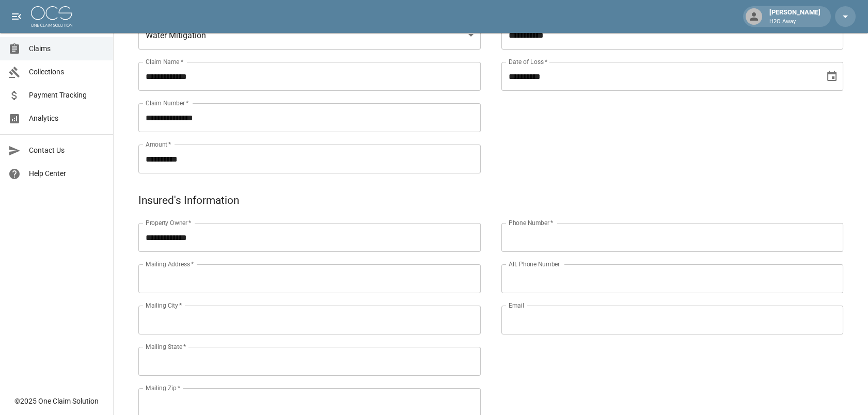 This screenshot has width=868, height=415. Describe the element at coordinates (832, 76) in the screenshot. I see `button: Choose date, selected date is Jul 10, 2025` at that location.